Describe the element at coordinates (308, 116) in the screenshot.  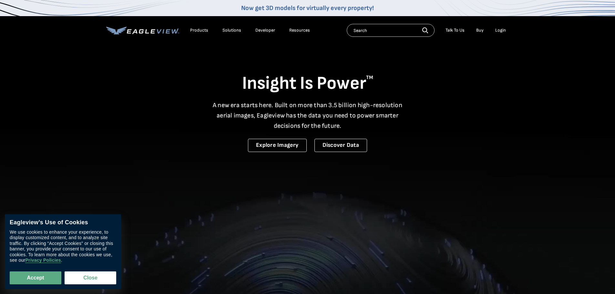
I see `p: A new era starts here. Built on more than 3.5 billion high-resolution aerial images, Eagleview ha...` at that location.